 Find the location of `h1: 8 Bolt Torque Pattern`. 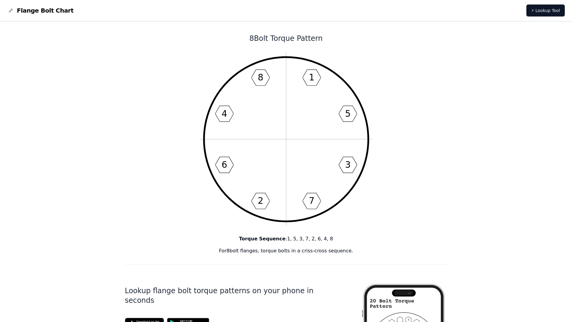

h1: 8 Bolt Torque Pattern is located at coordinates (286, 38).